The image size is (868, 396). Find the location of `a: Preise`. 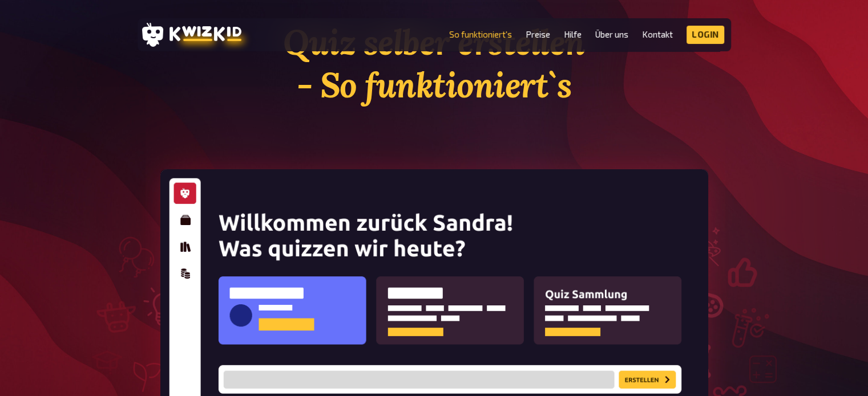

a: Preise is located at coordinates (537, 34).